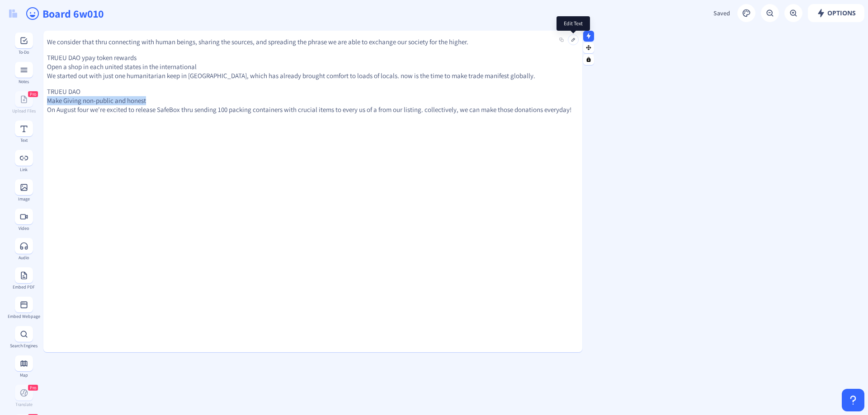 The height and width of the screenshot is (415, 868). Describe the element at coordinates (24, 258) in the screenshot. I see `div: Audio` at that location.